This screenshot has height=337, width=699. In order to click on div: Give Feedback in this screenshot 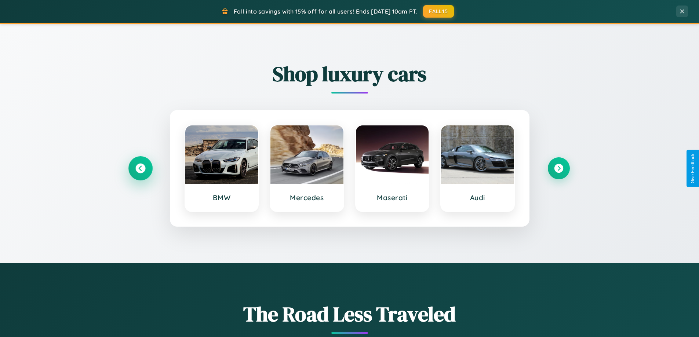, I will do `click(692, 168)`.